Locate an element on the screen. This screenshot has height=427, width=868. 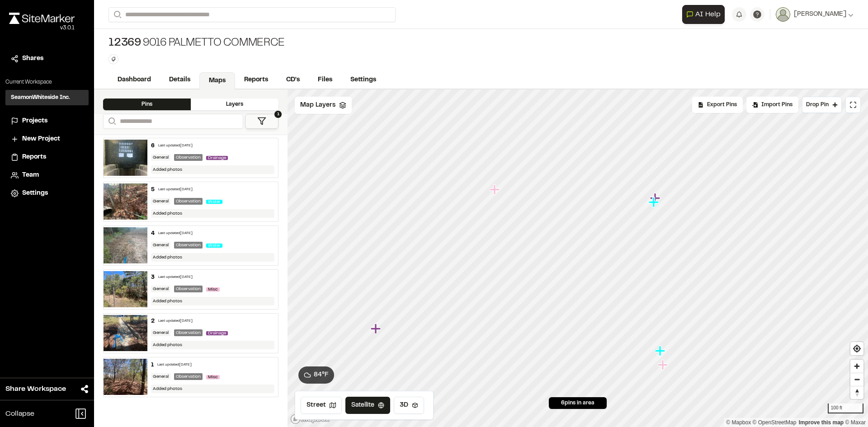
a: Details is located at coordinates (179, 80).